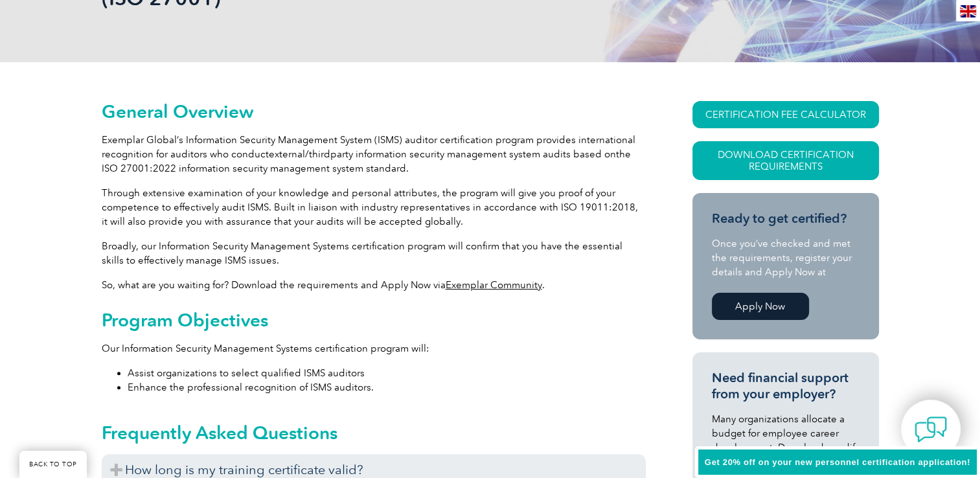  What do you see at coordinates (786, 115) in the screenshot?
I see `a: CERTIFICATION FEE CALCULATOR` at bounding box center [786, 115].